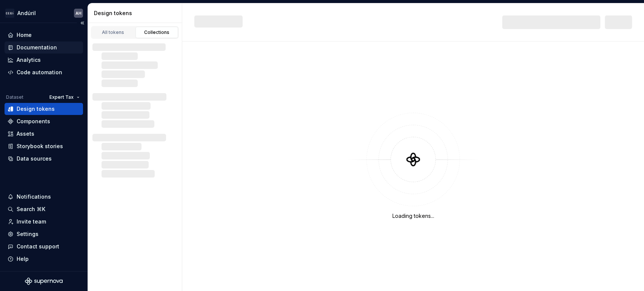 The image size is (644, 291). What do you see at coordinates (34, 197) in the screenshot?
I see `div: Notifications` at bounding box center [34, 197].